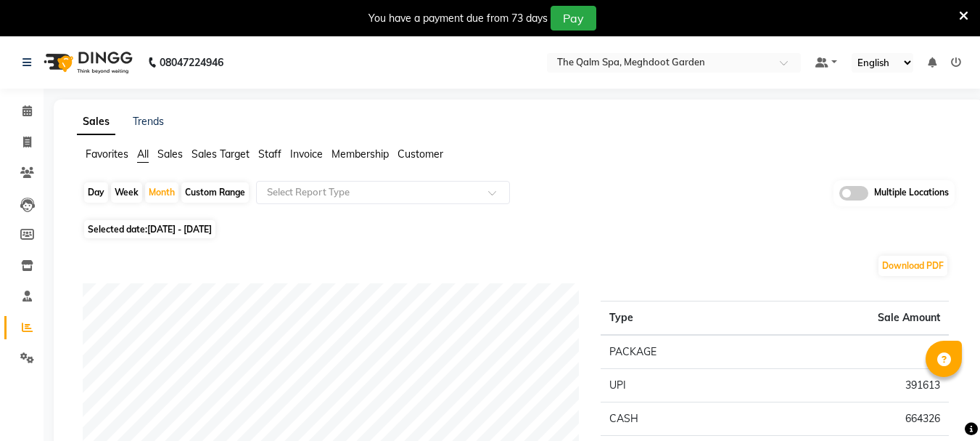 The width and height of the screenshot is (980, 441). What do you see at coordinates (86, 62) in the screenshot?
I see `img: logo` at bounding box center [86, 62].